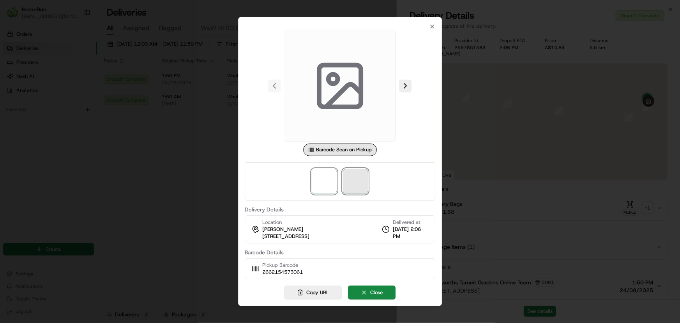 Image resolution: width=680 pixels, height=323 pixels. I want to click on button: Close, so click(372, 292).